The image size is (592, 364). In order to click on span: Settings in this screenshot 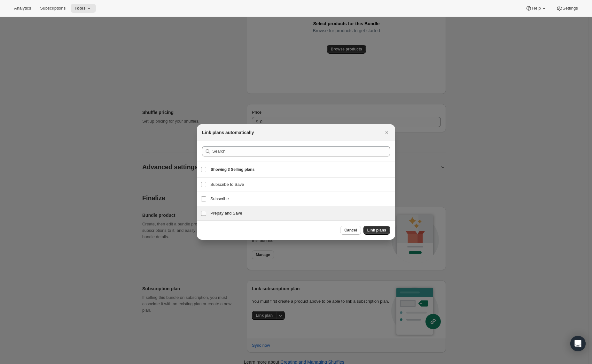, I will do `click(571, 8)`.